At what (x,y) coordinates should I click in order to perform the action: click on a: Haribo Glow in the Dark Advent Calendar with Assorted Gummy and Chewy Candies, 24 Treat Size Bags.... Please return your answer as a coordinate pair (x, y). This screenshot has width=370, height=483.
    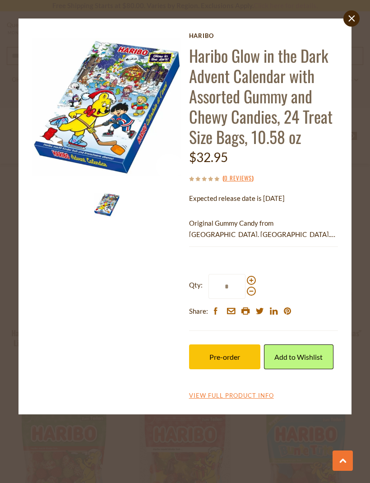
    Looking at the image, I should click on (261, 96).